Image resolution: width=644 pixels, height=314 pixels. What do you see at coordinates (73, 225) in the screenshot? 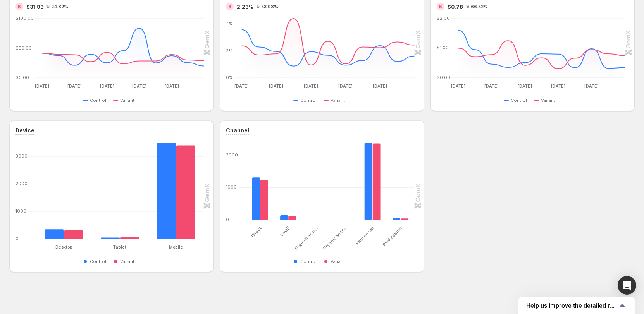
I see `rect: Variant 309` at bounding box center [73, 225].